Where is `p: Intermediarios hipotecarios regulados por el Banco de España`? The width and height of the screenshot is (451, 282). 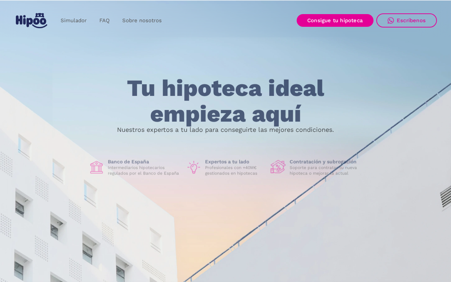 p: Intermediarios hipotecarios regulados por el Banco de España is located at coordinates (144, 171).